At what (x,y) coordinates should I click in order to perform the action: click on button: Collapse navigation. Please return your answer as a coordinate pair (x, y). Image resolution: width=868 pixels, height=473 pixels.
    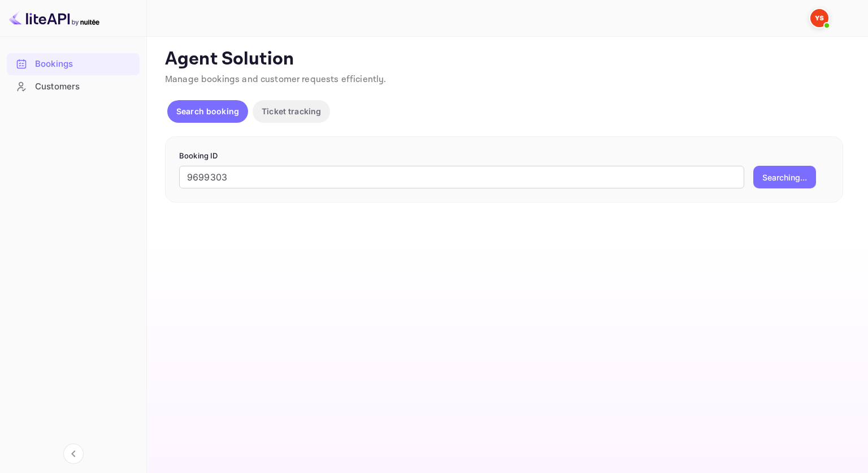
    Looking at the image, I should click on (74, 454).